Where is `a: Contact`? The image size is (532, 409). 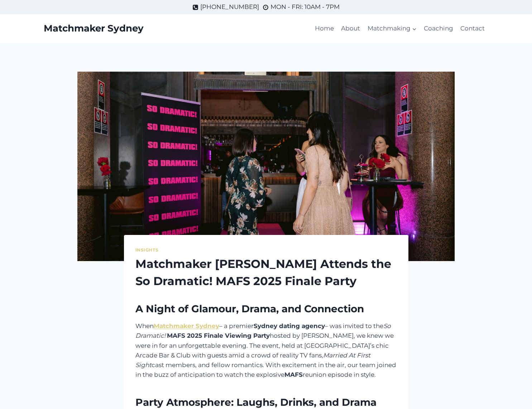
a: Contact is located at coordinates (473, 28).